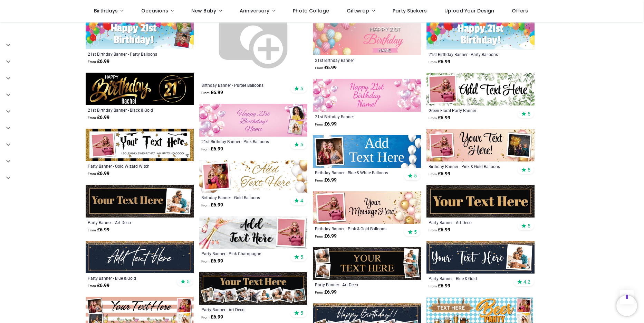 The image size is (644, 323). I want to click on span: 4, so click(302, 201).